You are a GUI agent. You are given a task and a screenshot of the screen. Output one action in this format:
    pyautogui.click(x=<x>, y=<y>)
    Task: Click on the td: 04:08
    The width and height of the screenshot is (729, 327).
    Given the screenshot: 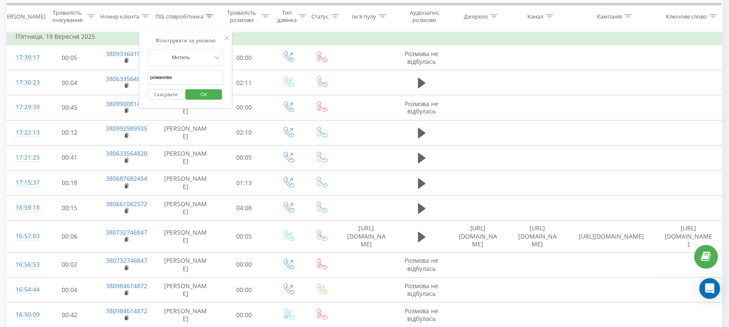 What is the action you would take?
    pyautogui.click(x=244, y=208)
    